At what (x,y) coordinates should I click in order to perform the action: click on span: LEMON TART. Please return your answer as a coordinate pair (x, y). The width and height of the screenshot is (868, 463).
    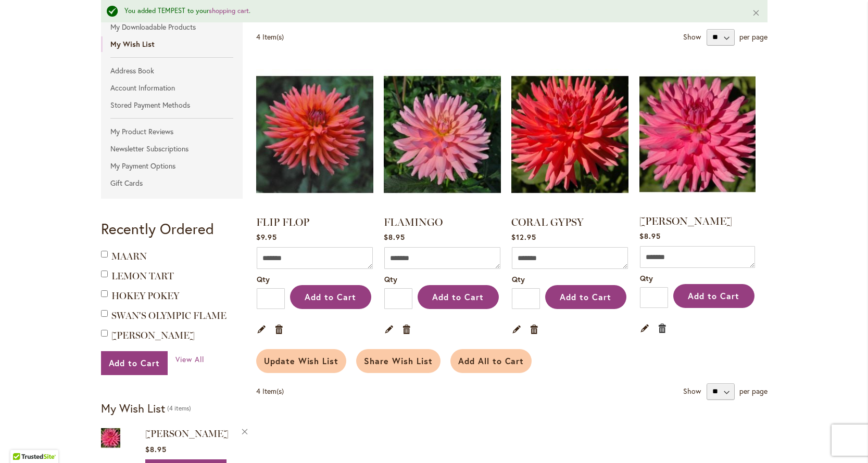
    Looking at the image, I should click on (143, 276).